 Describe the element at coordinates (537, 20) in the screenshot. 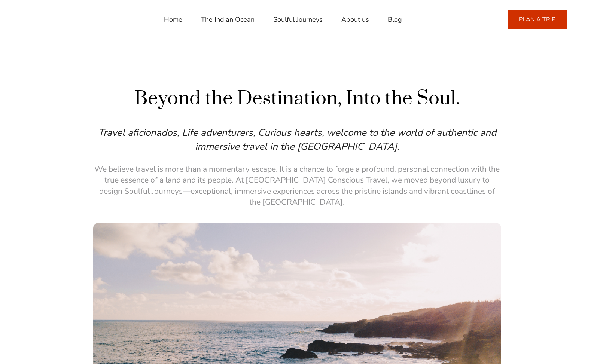

I see `a: PLAN A TRIP` at that location.